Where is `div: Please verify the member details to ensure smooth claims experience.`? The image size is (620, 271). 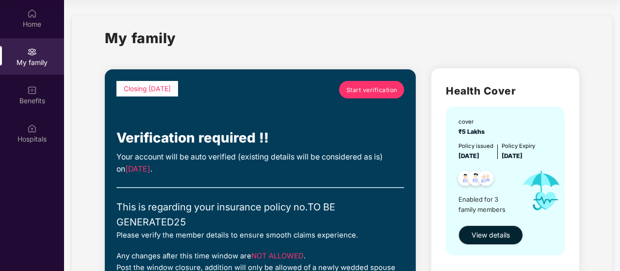 div: Please verify the member details to ensure smooth claims experience. is located at coordinates (260, 235).